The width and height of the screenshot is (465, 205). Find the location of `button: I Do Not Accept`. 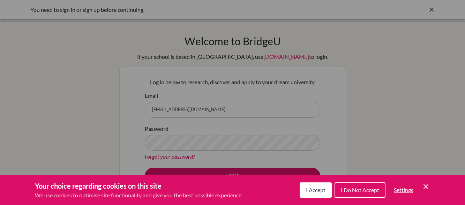

button: I Do Not Accept is located at coordinates (360, 190).